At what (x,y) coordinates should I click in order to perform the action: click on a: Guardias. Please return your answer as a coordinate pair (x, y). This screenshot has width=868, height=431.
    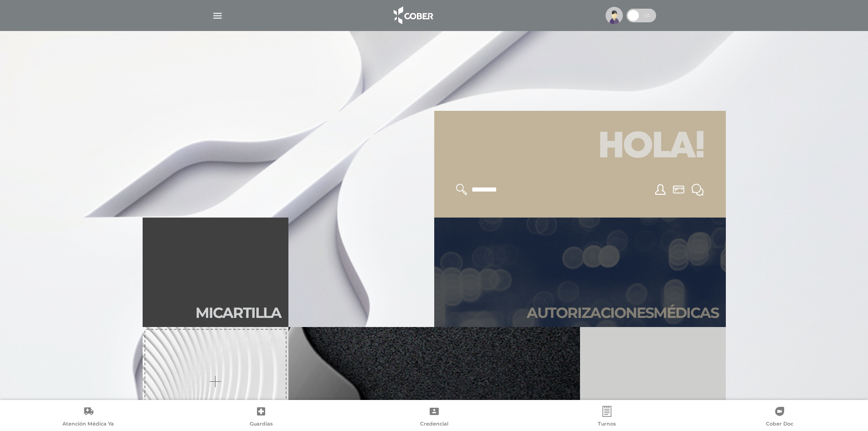
    Looking at the image, I should click on (261, 417).